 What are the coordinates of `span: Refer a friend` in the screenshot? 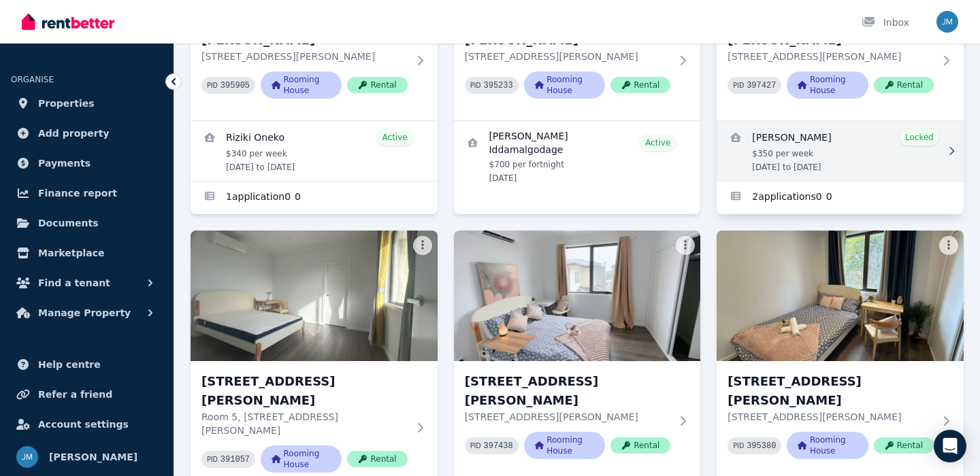 It's located at (75, 394).